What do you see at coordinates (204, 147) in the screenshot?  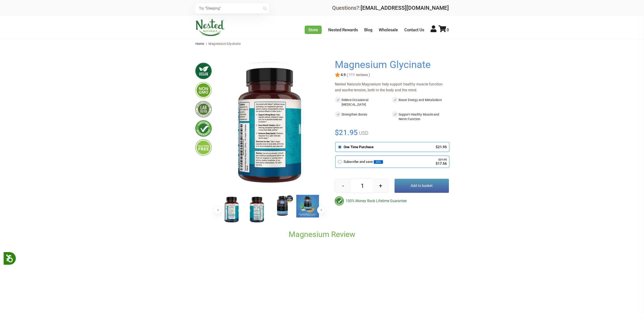 I see `img: glutenfree` at bounding box center [204, 147].